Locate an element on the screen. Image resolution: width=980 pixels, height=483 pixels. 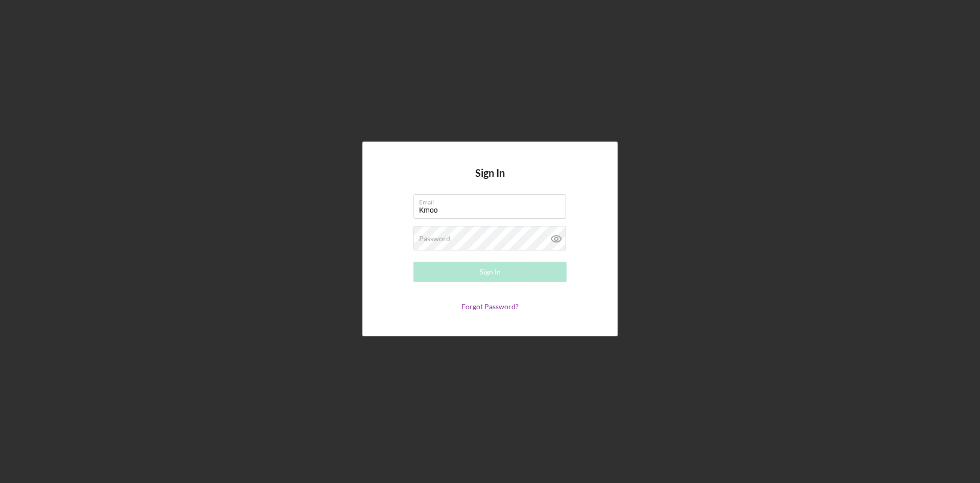
button: Sign In is located at coordinates (490, 272).